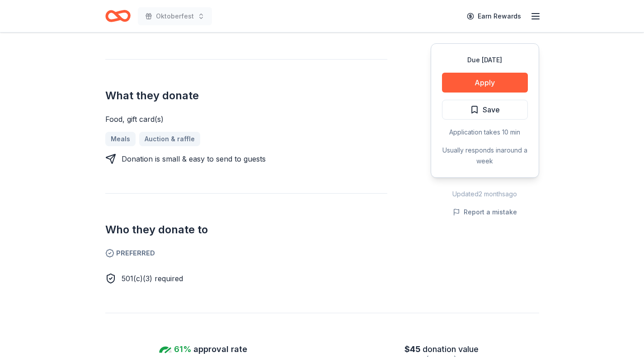 This screenshot has height=357, width=644. Describe the element at coordinates (170, 139) in the screenshot. I see `a: Auction & raffle` at that location.